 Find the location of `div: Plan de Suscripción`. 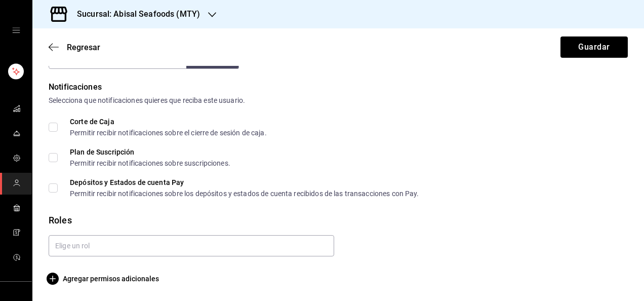

div: Plan de Suscripción is located at coordinates (150, 152).